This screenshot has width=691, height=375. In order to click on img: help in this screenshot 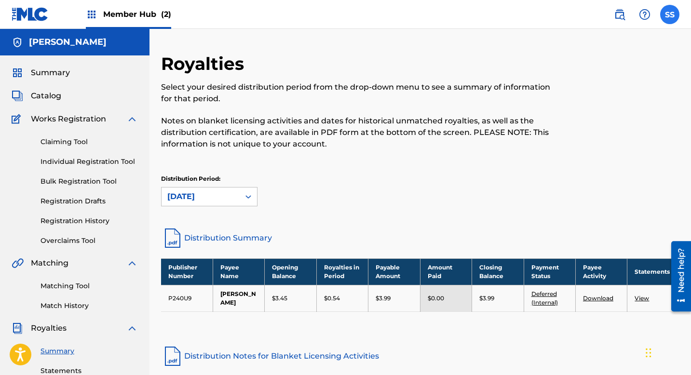, I will do `click(645, 14)`.